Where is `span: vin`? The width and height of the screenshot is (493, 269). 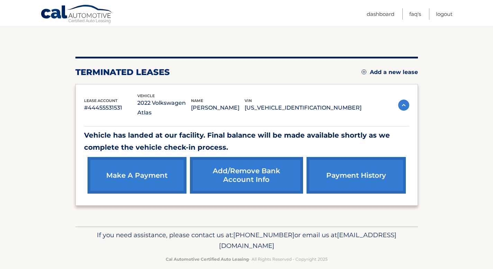
span: vin is located at coordinates (248, 101).